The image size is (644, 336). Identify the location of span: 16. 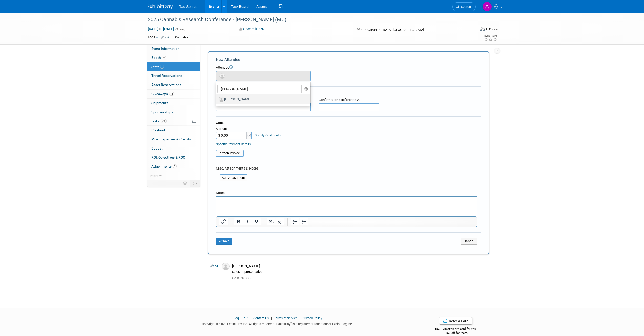
(171, 94).